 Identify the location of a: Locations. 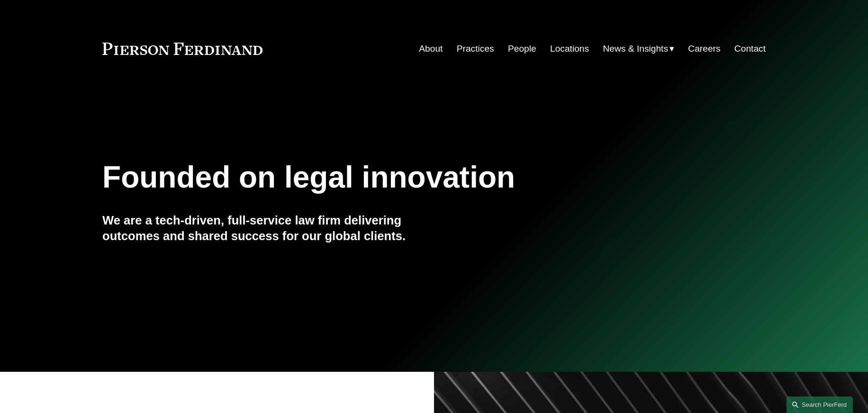
(569, 49).